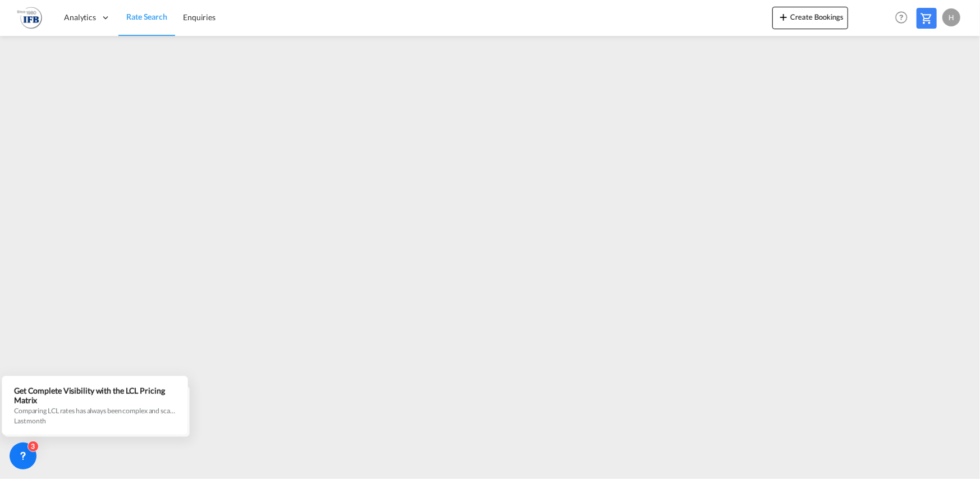  Describe the element at coordinates (80, 17) in the screenshot. I see `span: Analytics` at that location.